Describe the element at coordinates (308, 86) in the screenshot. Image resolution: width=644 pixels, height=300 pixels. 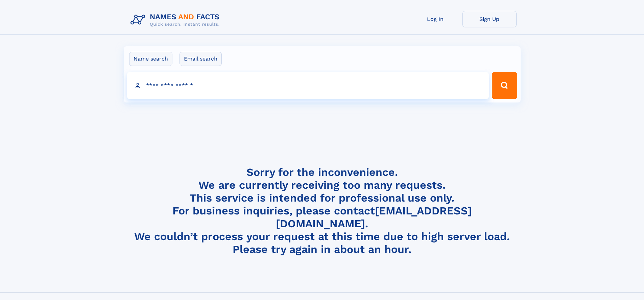
I see `input: search input` at that location.